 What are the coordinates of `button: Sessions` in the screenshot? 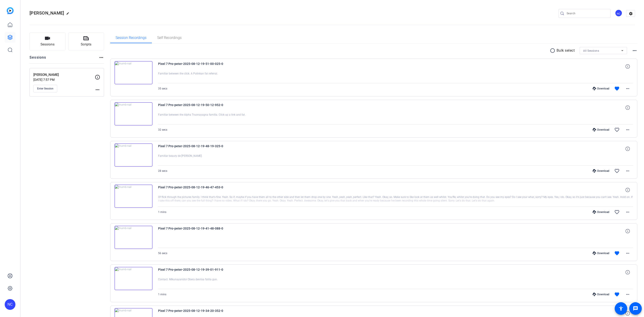 It's located at (47, 41).